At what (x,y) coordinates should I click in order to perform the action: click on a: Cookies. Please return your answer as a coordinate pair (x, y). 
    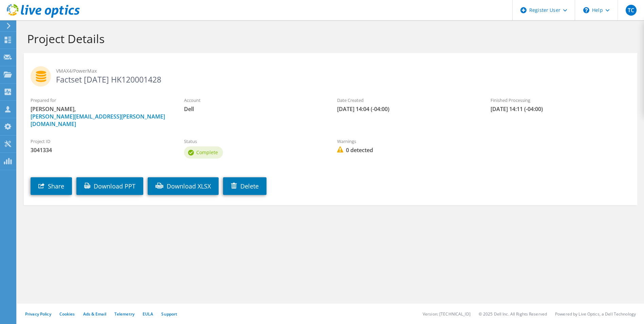
    Looking at the image, I should click on (67, 314).